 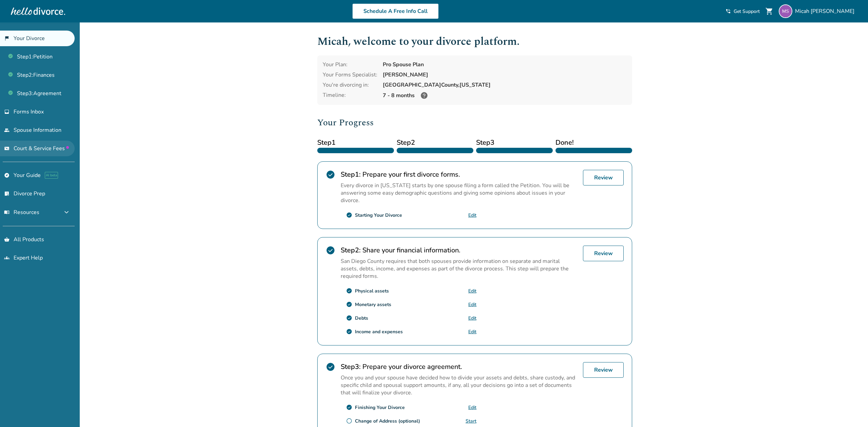 What do you see at coordinates (349, 421) in the screenshot?
I see `span: radio_button_unchecked` at bounding box center [349, 421].